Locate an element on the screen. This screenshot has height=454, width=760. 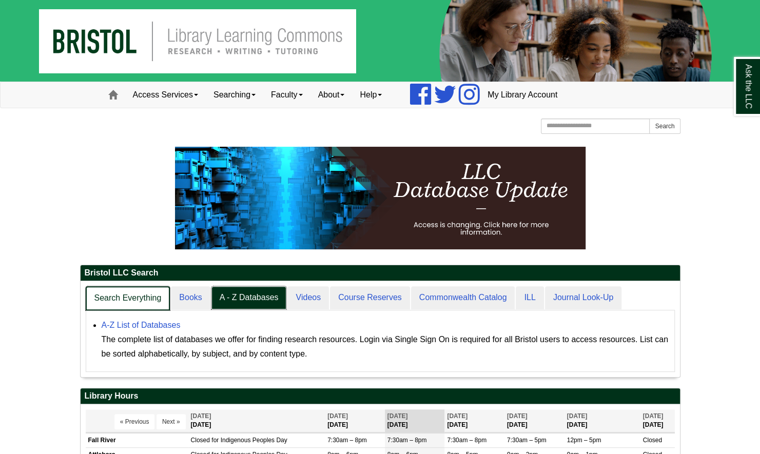
h2: Bristol LLC Search is located at coordinates (380, 273).